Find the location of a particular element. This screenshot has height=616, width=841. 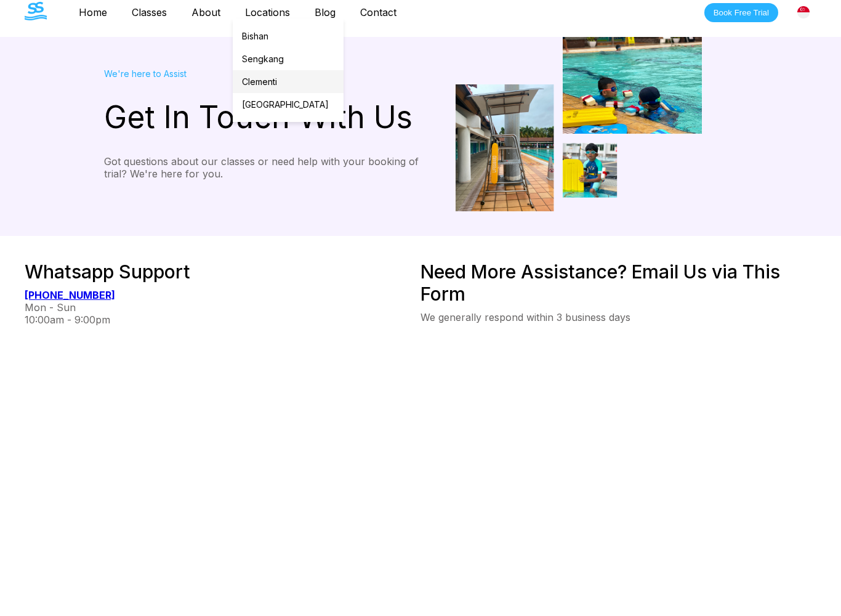

a: Blog is located at coordinates (325, 12).